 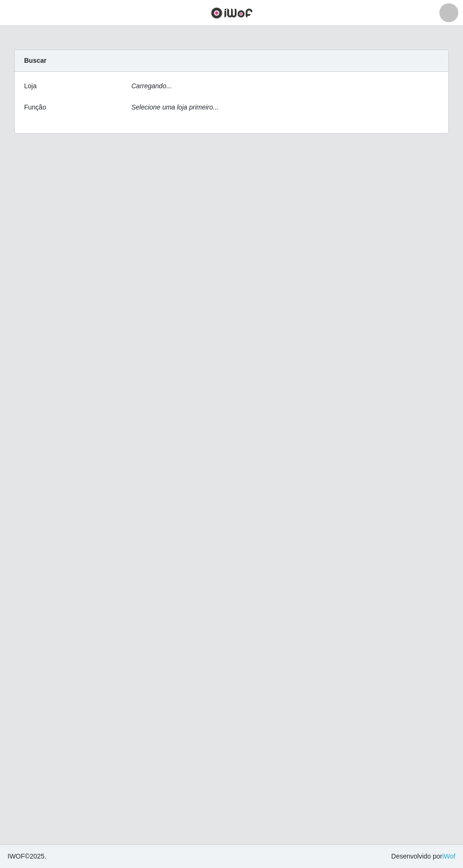 What do you see at coordinates (27, 856) in the screenshot?
I see `span: © 2025 .` at bounding box center [27, 856].